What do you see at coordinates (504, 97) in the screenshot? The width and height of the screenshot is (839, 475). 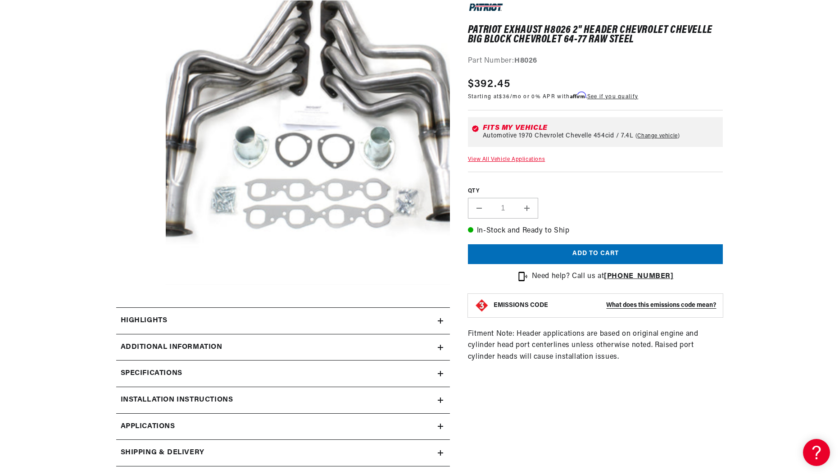 I see `span: $36` at bounding box center [504, 97].